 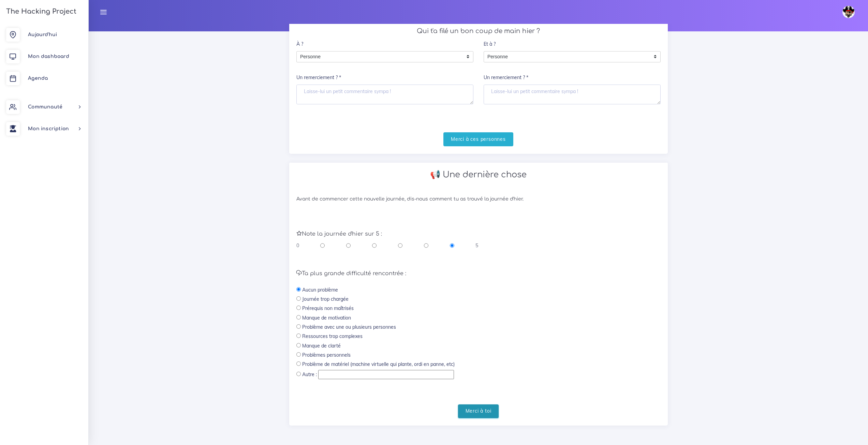 I want to click on h4: Qui t'a filé un bon coup de main hier ?, so click(x=479, y=31).